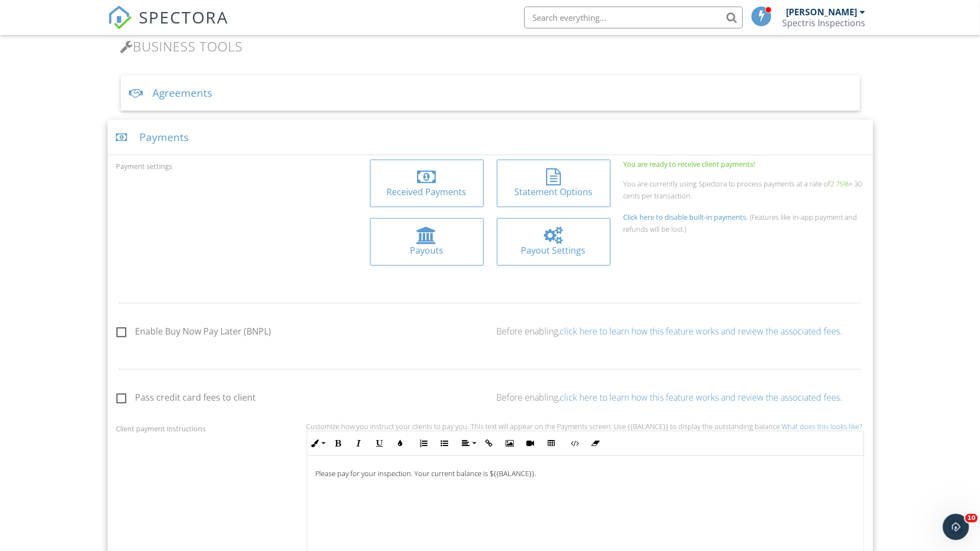  Describe the element at coordinates (184, 17) in the screenshot. I see `span: SPECTORA` at that location.